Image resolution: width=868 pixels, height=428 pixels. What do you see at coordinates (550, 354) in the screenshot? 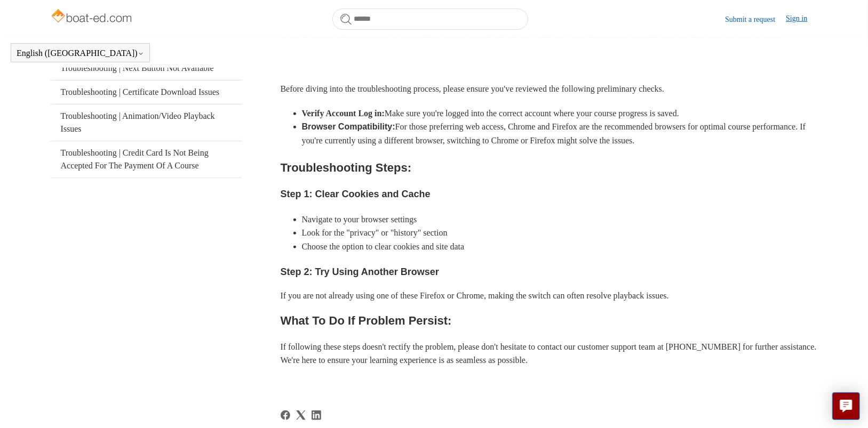
I see `p: If following these steps doesn't rectify the problem, please don't hesitate to contact our custom...` at bounding box center [550, 354].